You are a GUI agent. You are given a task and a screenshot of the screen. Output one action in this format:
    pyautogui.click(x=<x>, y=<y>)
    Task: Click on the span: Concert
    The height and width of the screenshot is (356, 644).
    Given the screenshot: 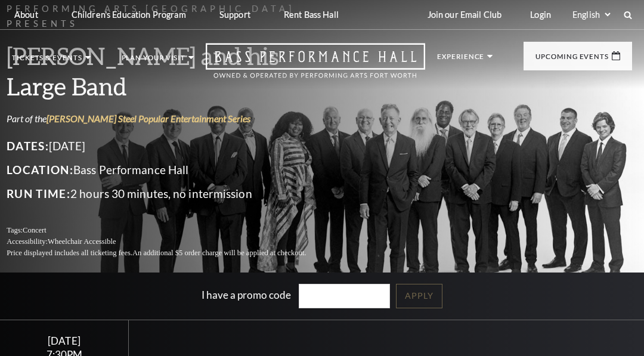 What is the action you would take?
    pyautogui.click(x=40, y=230)
    